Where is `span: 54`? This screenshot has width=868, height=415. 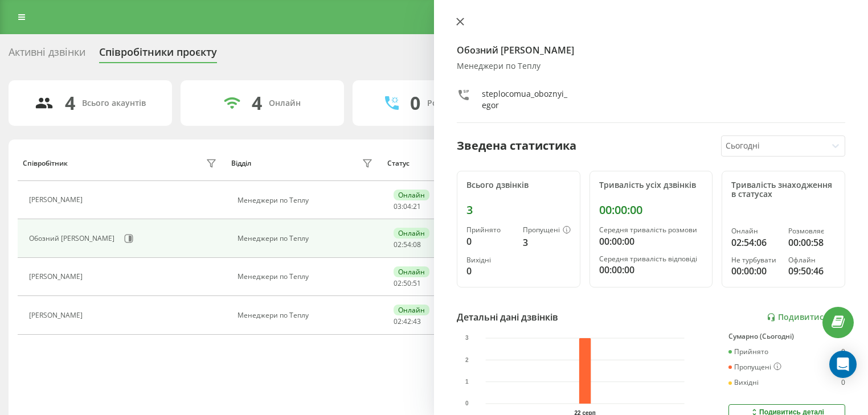
span: 54 is located at coordinates (408, 244).